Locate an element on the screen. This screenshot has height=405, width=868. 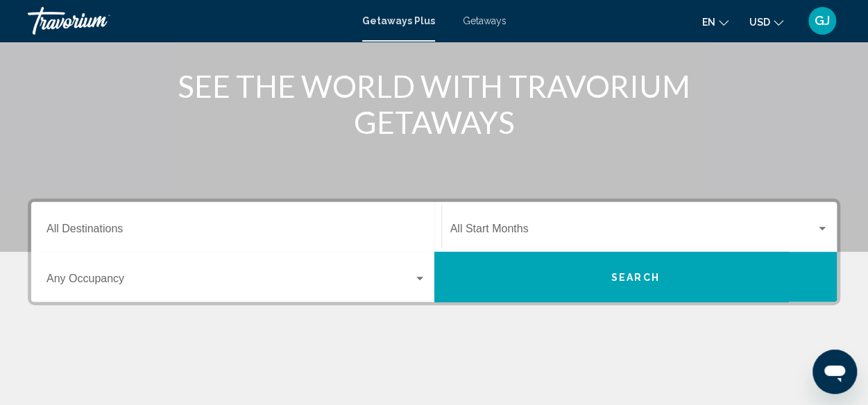
span: en is located at coordinates (709, 22).